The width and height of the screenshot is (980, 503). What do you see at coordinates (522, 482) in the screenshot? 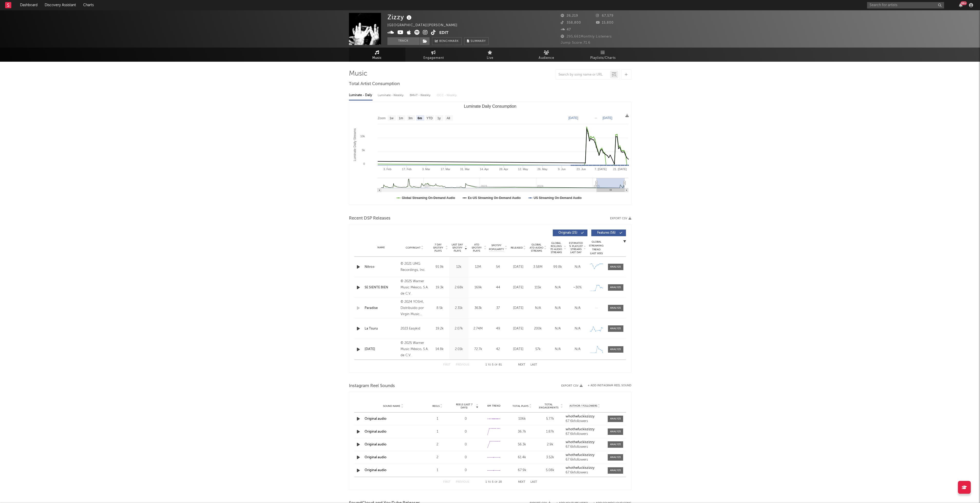
I see `button: Next` at bounding box center [522, 482].